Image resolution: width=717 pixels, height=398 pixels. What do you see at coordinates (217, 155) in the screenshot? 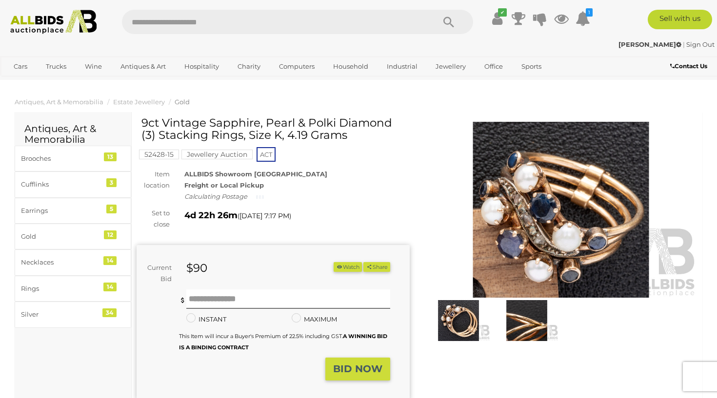
I see `a: Jewellery Auction` at bounding box center [217, 155].